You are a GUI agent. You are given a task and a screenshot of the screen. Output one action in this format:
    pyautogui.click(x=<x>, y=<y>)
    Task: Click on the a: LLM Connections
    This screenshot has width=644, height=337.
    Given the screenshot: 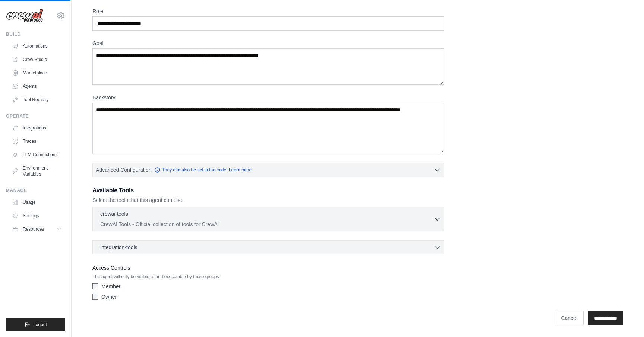 What is the action you would take?
    pyautogui.click(x=37, y=155)
    